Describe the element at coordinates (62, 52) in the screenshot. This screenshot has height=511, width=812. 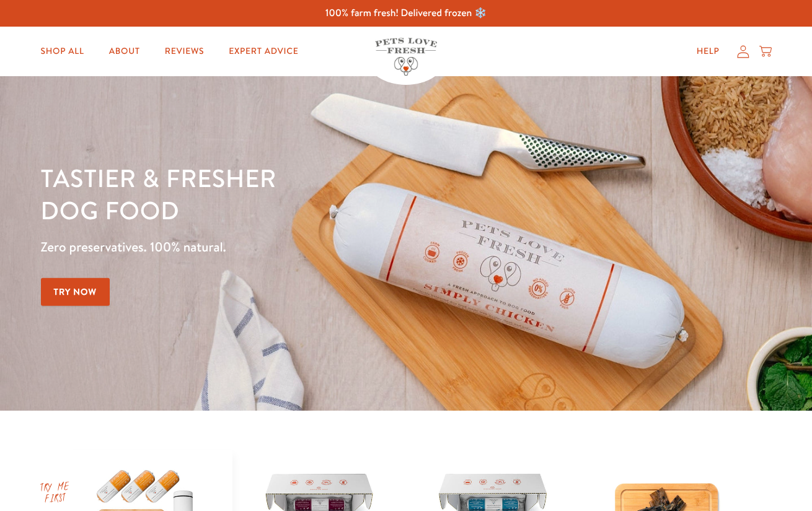
I see `a: Shop All` at that location.